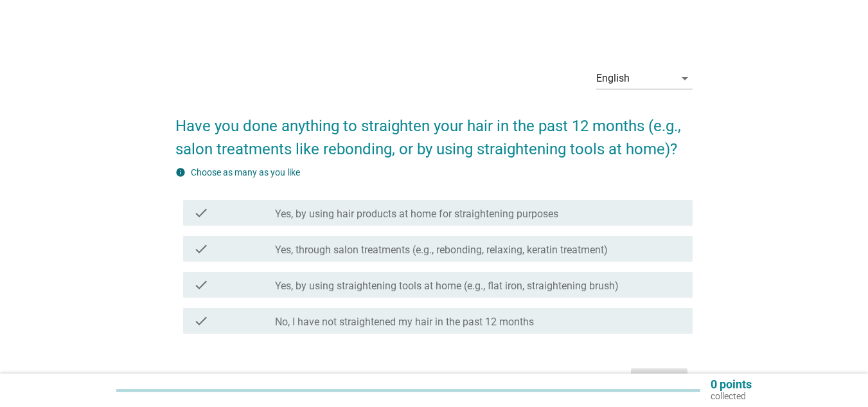 The width and height of the screenshot is (868, 407). I want to click on label: No, I have not straightened my hair in the past 12 months, so click(404, 322).